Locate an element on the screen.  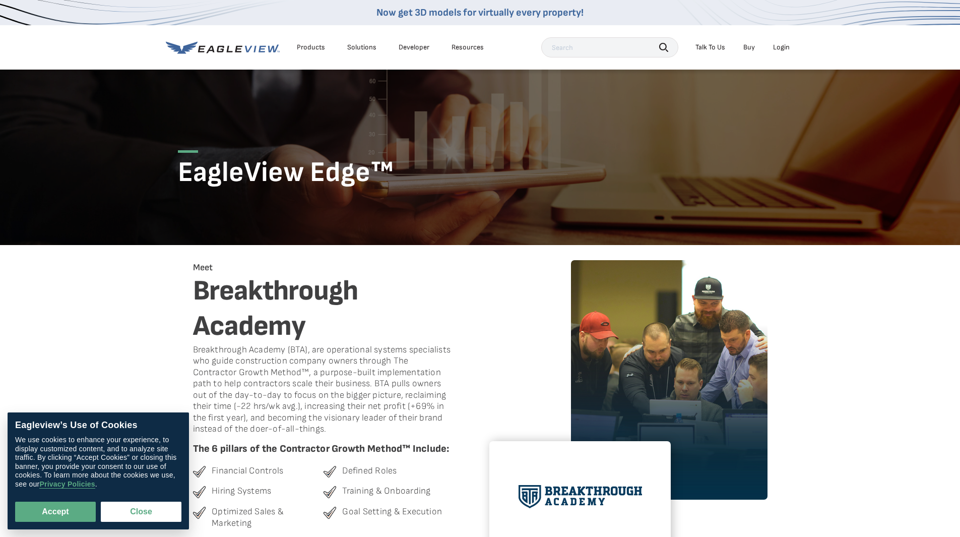
a: Developer is located at coordinates (414, 47).